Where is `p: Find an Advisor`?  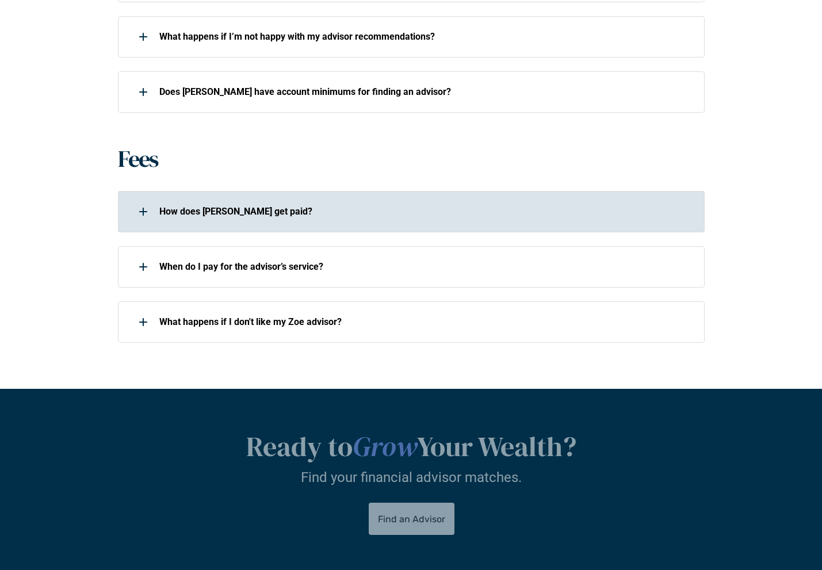 p: Find an Advisor is located at coordinates (411, 519).